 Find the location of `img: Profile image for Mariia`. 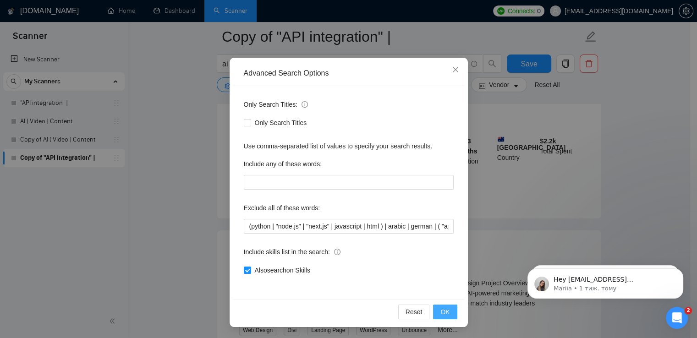

img: Profile image for Mariia is located at coordinates (28, 35).